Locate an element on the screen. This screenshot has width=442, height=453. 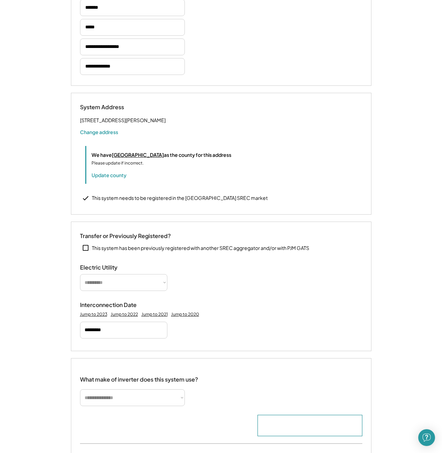
div: System Address is located at coordinates (115, 107).